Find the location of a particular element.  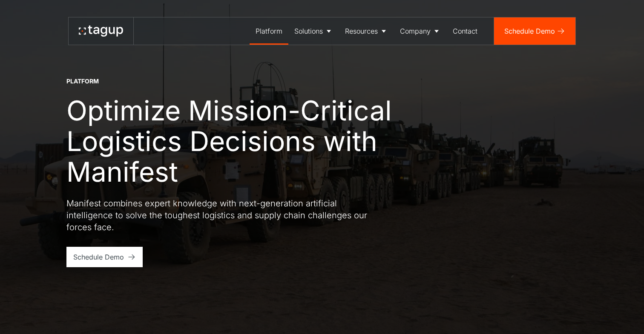

h1: Optimize Mission-Critical Logistics Decisions with Manifest is located at coordinates (246, 142).